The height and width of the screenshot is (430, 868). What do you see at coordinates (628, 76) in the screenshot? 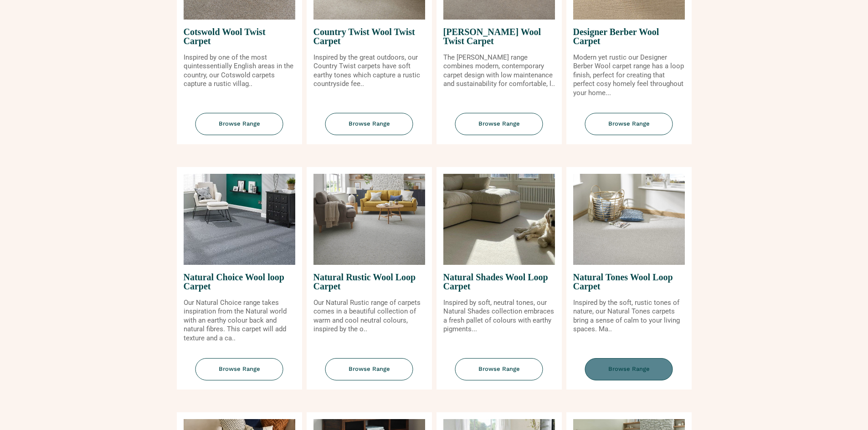
I see `p: Modern yet rustic our Designer Berber Wool carpet range has a loop finish, perfect for creating t...` at bounding box center [628, 76].